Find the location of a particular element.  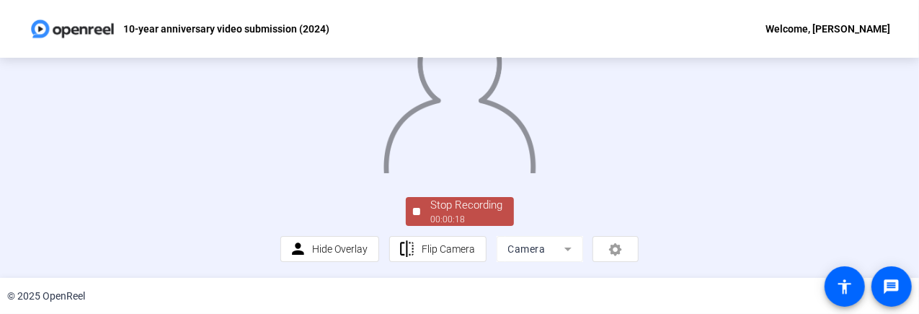

span: Hide Overlay is located at coordinates (340, 249).